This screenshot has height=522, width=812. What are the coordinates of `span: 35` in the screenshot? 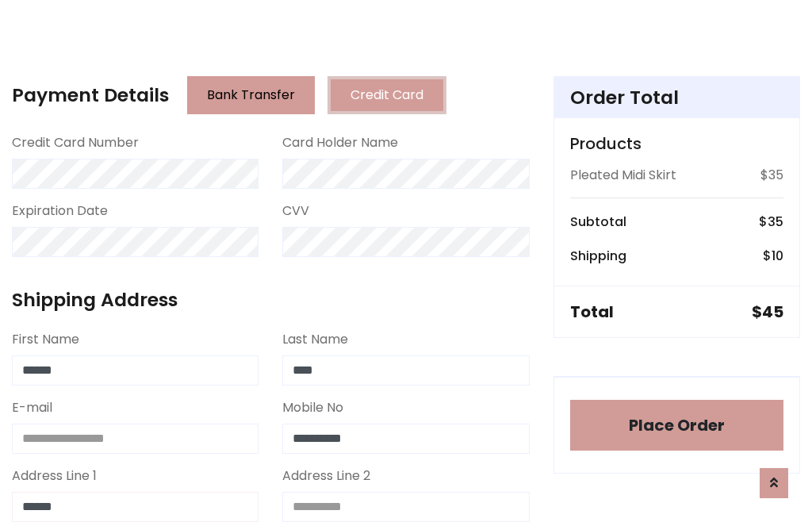 It's located at (776, 221).